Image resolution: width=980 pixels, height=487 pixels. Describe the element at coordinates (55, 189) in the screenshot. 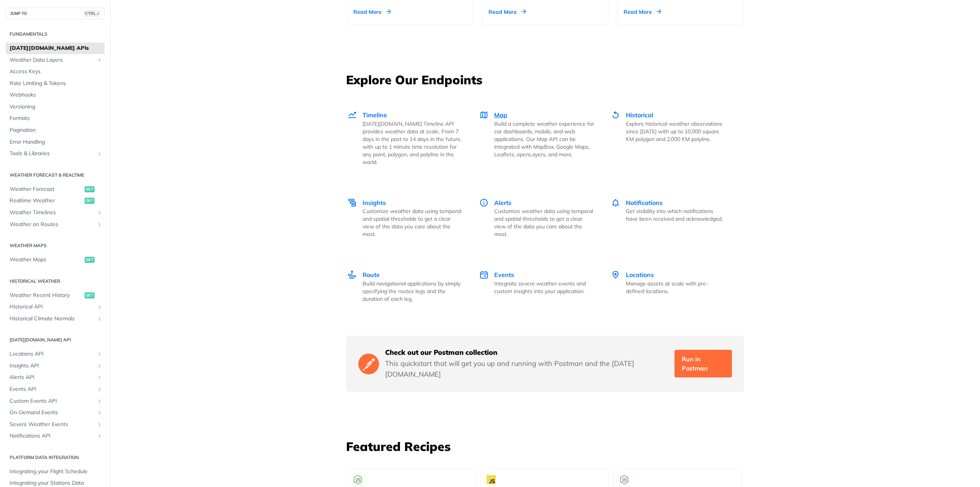

I see `a: Weather Forecastget` at that location.